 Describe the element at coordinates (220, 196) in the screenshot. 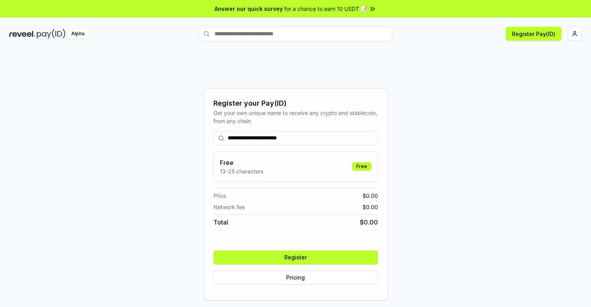

I see `span: Price` at that location.